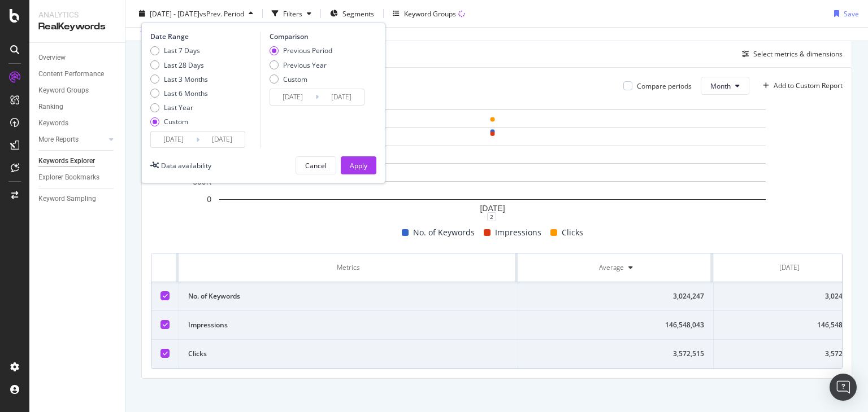 This screenshot has height=412, width=868. Describe the element at coordinates (808, 86) in the screenshot. I see `div: Add to Custom Report` at that location.